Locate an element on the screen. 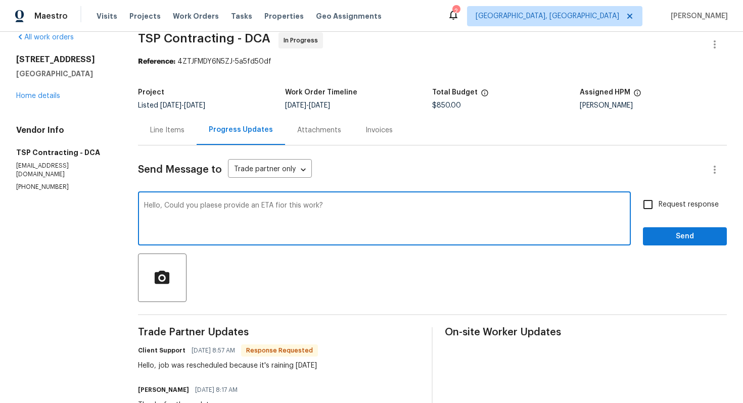  b: Reference: is located at coordinates (157, 62).